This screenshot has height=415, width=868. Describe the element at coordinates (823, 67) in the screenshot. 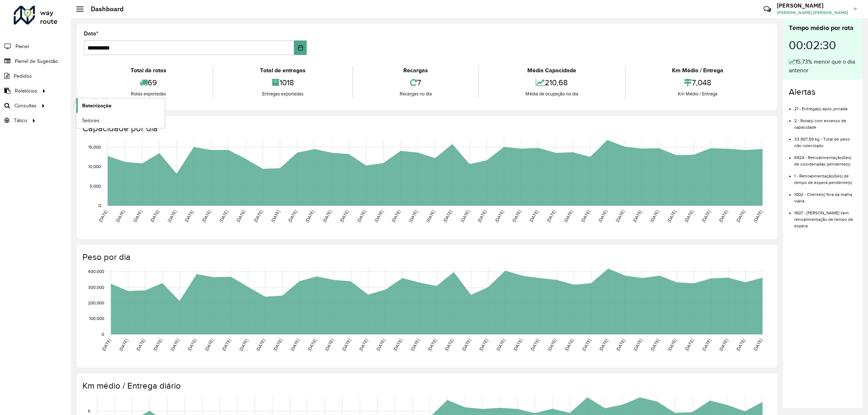

I see `div: 15,73% menor que o dia anterior` at that location.